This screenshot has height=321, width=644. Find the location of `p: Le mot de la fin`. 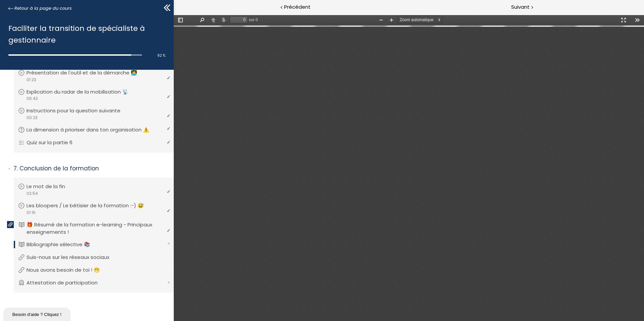

p: Le mot de la fin is located at coordinates (51, 187).